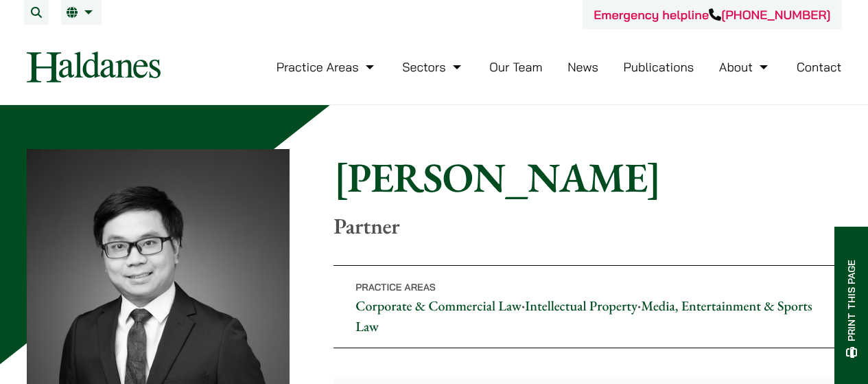 This screenshot has height=384, width=868. What do you see at coordinates (819, 67) in the screenshot?
I see `a: Contact` at bounding box center [819, 67].